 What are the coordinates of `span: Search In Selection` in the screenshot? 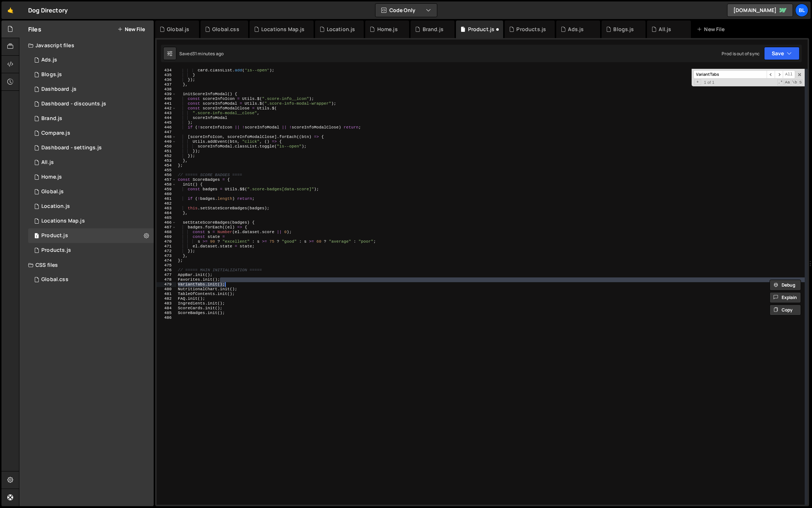 It's located at (800, 82).